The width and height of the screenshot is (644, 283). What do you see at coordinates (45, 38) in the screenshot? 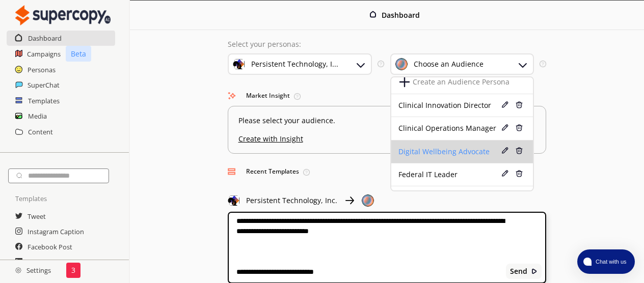
I see `a: Dashboard` at bounding box center [45, 38].